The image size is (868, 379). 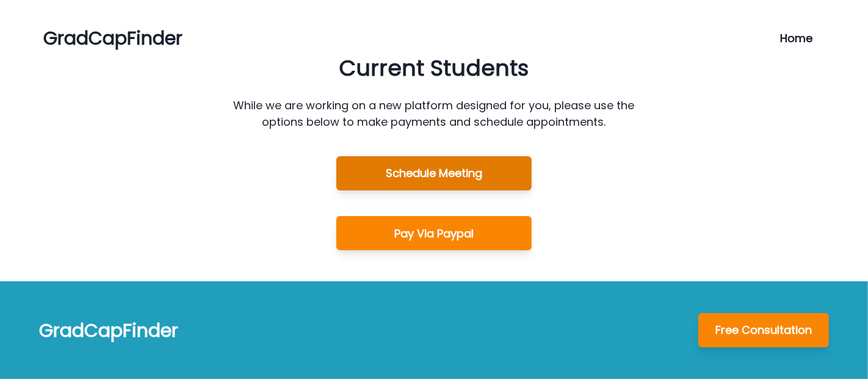 What do you see at coordinates (113, 38) in the screenshot?
I see `a: GradCapFinder` at bounding box center [113, 38].